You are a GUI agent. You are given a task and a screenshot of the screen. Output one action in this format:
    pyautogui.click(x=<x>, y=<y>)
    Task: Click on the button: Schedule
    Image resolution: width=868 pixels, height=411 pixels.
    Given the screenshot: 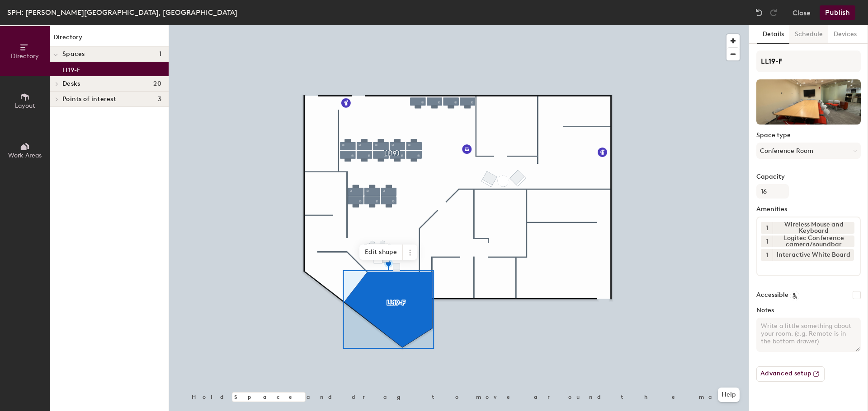 What is the action you would take?
    pyautogui.click(x=808, y=34)
    